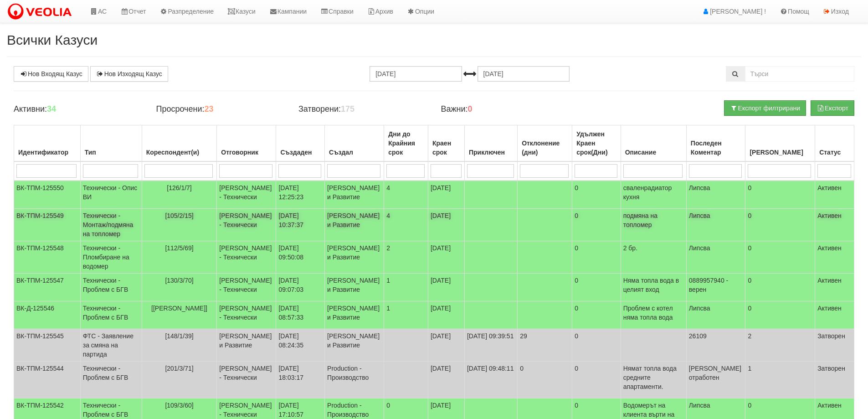 The image size is (868, 419). I want to click on p: сваленрадиатор кухня, so click(654, 192).